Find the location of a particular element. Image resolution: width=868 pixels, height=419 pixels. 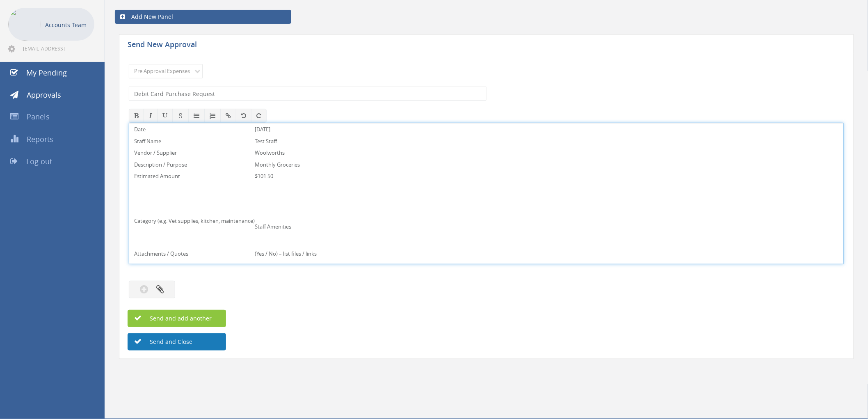

p: $101.50 is located at coordinates (286, 176).